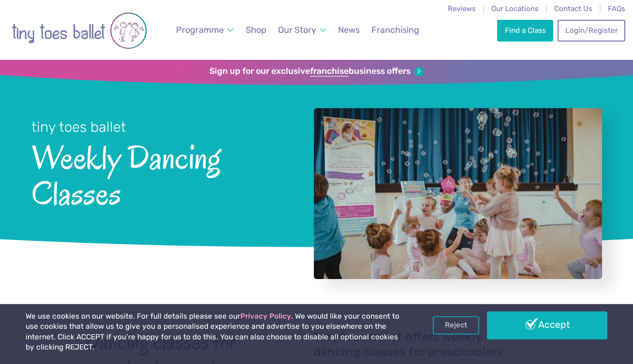  What do you see at coordinates (199, 29) in the screenshot?
I see `span: Programme` at bounding box center [199, 29].